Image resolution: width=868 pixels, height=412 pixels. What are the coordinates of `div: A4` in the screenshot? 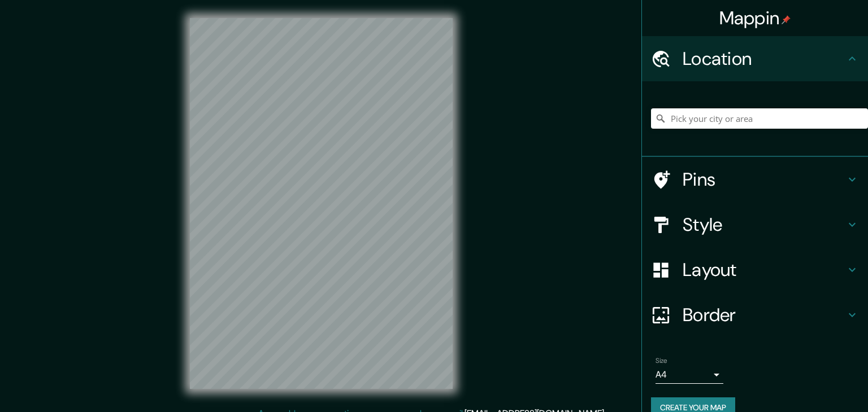 It's located at (690, 374).